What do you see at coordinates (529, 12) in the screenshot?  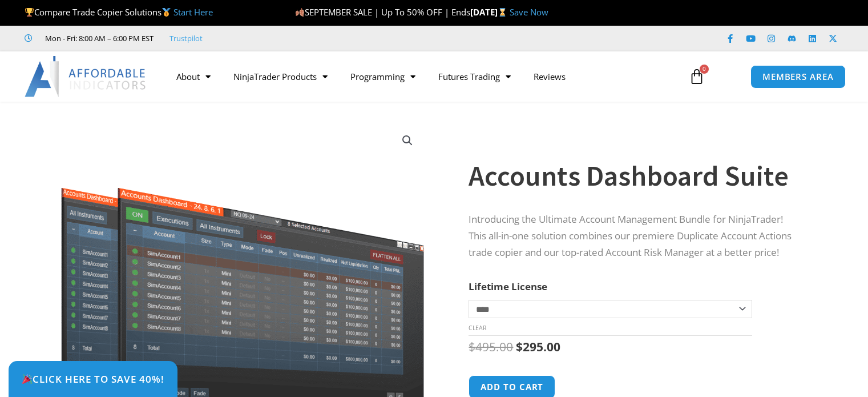 I see `a: Save Now` at bounding box center [529, 12].